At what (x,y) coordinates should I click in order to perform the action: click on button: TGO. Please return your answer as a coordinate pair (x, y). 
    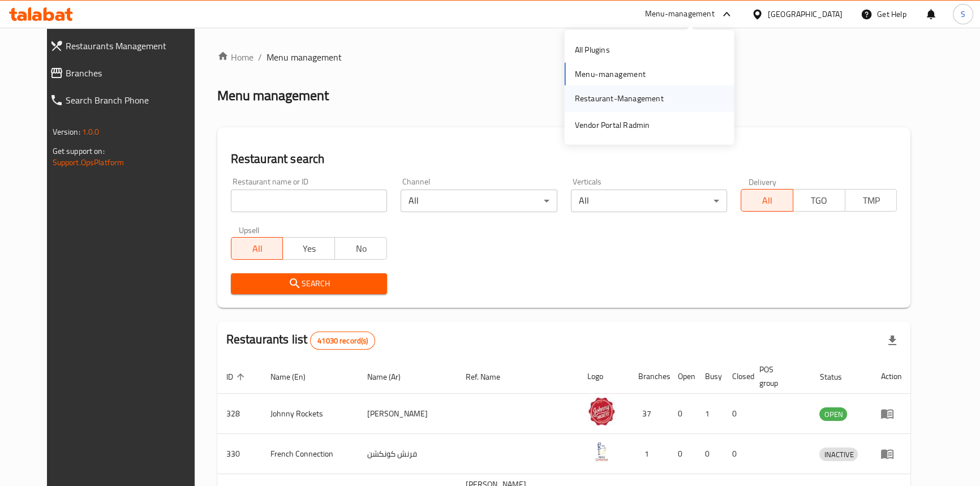
    Looking at the image, I should click on (819, 200).